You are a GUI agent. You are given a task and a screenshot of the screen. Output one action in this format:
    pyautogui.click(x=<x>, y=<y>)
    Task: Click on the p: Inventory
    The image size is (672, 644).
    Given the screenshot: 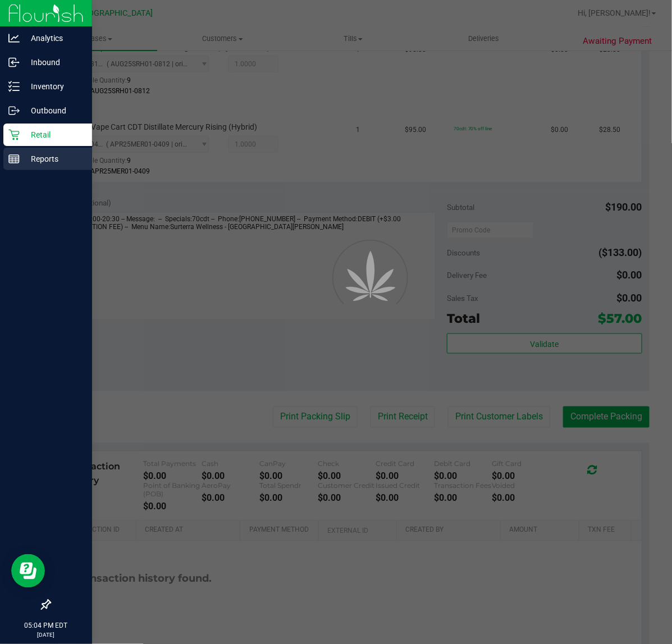 What is the action you would take?
    pyautogui.click(x=53, y=86)
    